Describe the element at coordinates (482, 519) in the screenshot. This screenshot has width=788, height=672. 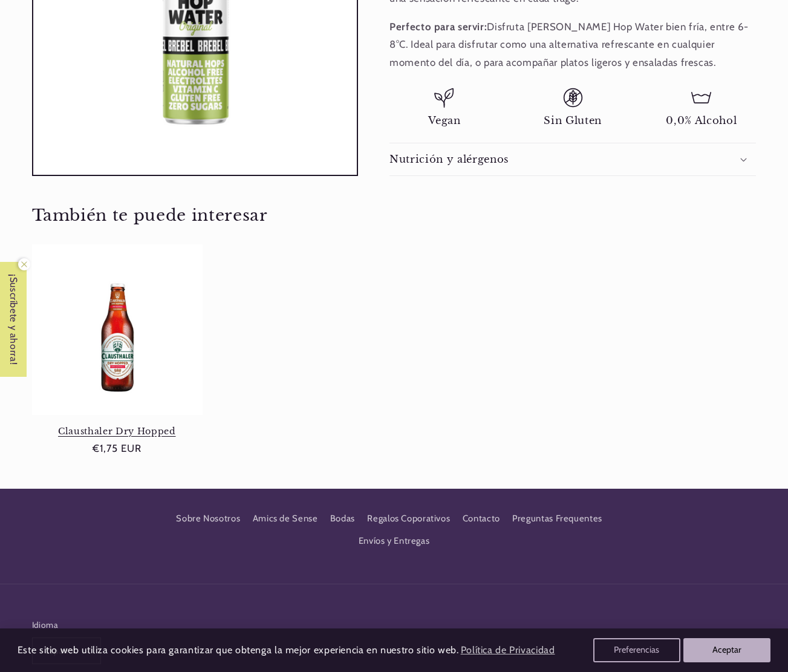
I see `a: Contacto` at that location.